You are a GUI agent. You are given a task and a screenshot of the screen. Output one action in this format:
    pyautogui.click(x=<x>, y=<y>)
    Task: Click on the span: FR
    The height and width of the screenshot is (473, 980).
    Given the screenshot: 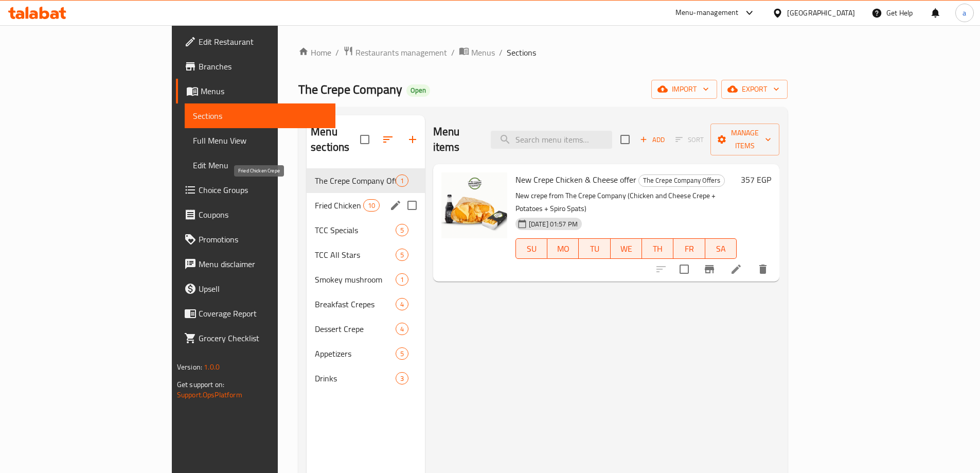 What is the action you would take?
    pyautogui.click(x=689, y=248)
    